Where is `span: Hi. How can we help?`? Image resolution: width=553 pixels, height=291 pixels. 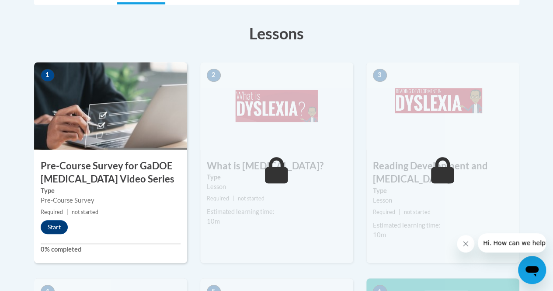 span: Hi. How can we help? is located at coordinates (38, 10).